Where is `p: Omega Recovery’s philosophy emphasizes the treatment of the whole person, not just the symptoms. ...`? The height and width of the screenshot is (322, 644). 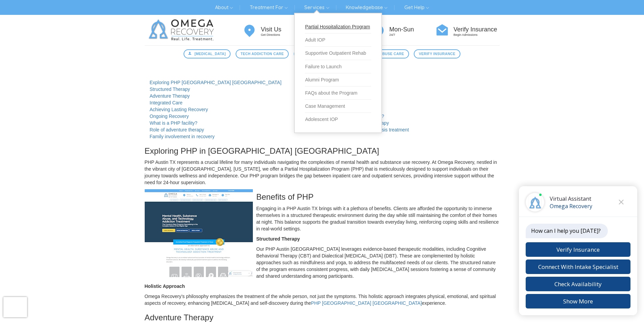 p: Omega Recovery’s philosophy emphasizes the treatment of the whole person, not just the symptoms. ... is located at coordinates (322, 300).